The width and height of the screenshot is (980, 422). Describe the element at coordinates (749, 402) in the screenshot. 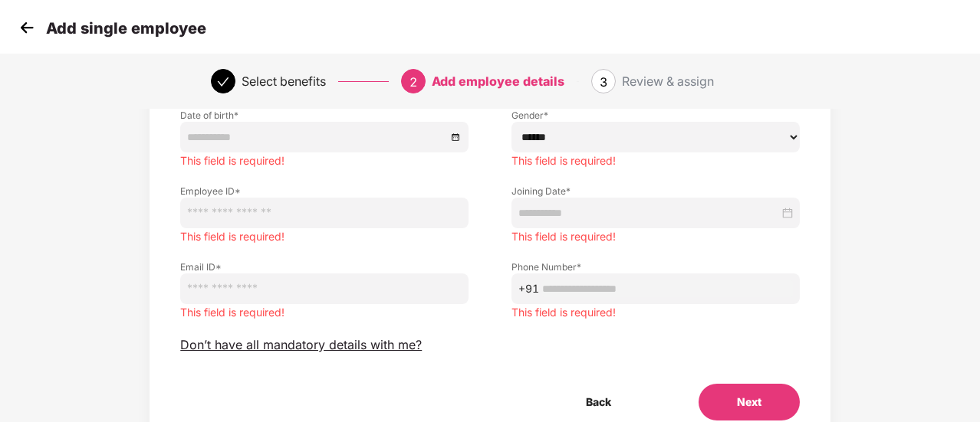

I see `button: Next` at that location.